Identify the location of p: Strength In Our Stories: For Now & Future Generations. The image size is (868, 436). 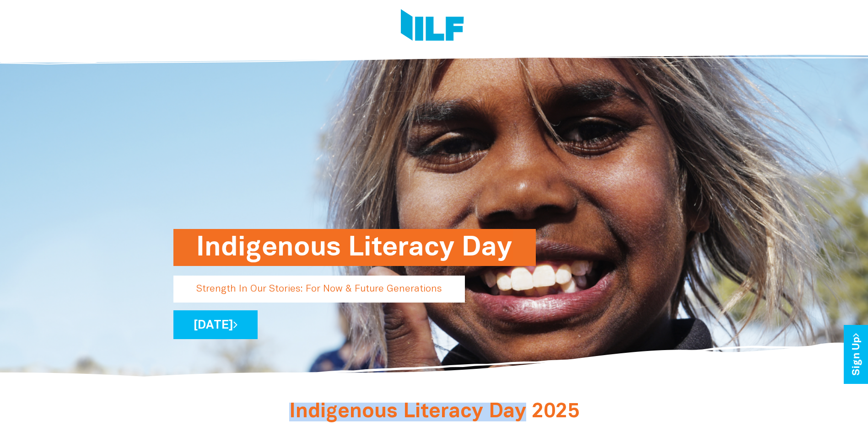
(319, 289).